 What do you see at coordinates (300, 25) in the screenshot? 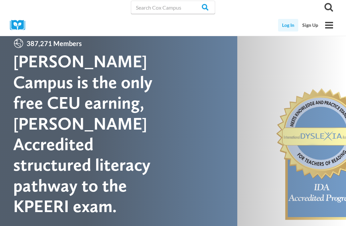
I see `nav: Secondary Mobile Navigation` at bounding box center [300, 25].